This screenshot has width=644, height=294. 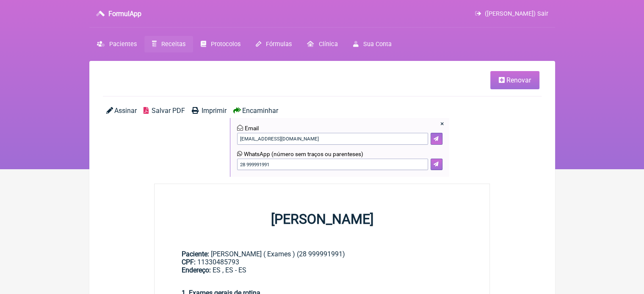 I want to click on span: WhatsApp (número sem traços ou parenteses), so click(x=303, y=154).